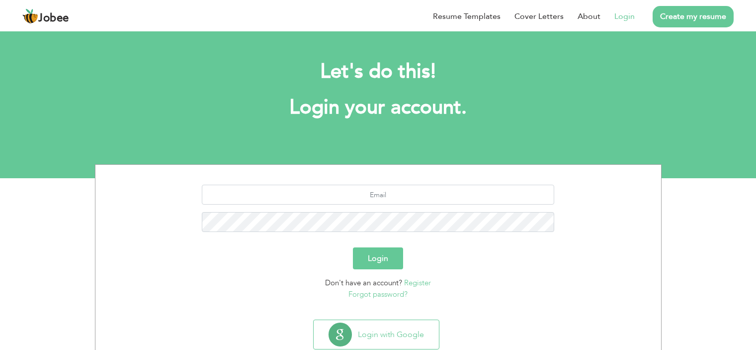 This screenshot has height=350, width=756. What do you see at coordinates (378, 72) in the screenshot?
I see `h2: Let's do this!` at bounding box center [378, 72].